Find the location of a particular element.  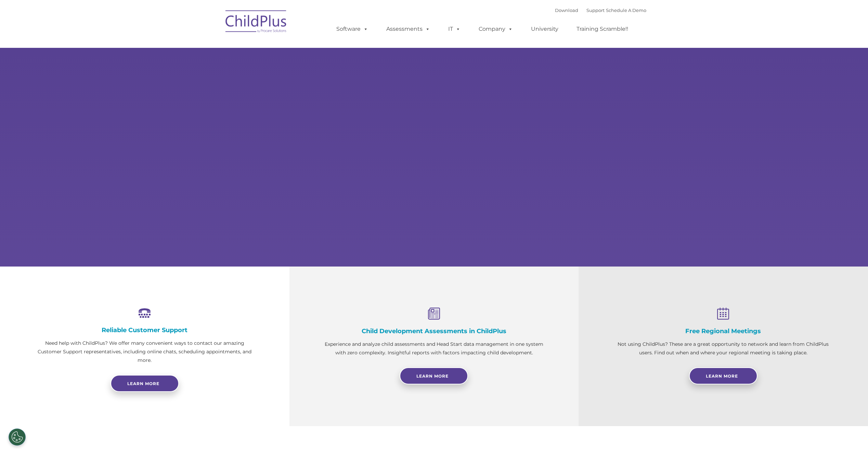

a: Schedule A Demo is located at coordinates (626, 10).